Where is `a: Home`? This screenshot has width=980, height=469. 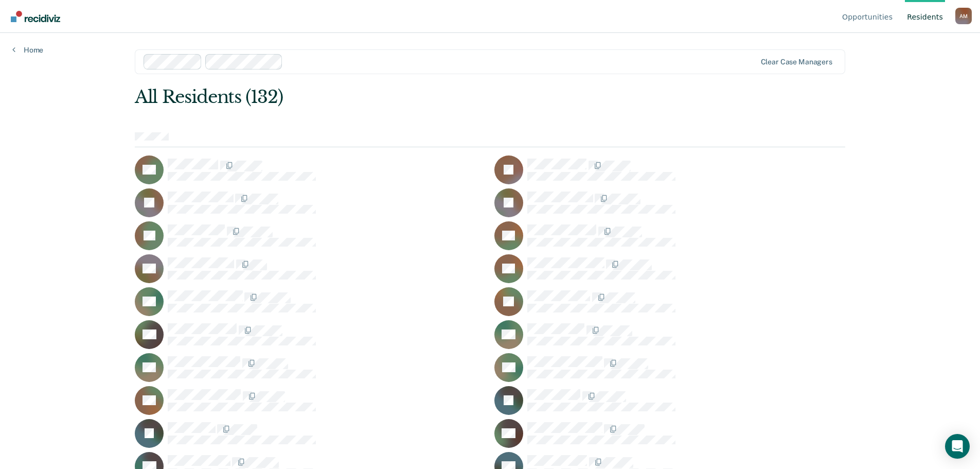
a: Home is located at coordinates (28, 50).